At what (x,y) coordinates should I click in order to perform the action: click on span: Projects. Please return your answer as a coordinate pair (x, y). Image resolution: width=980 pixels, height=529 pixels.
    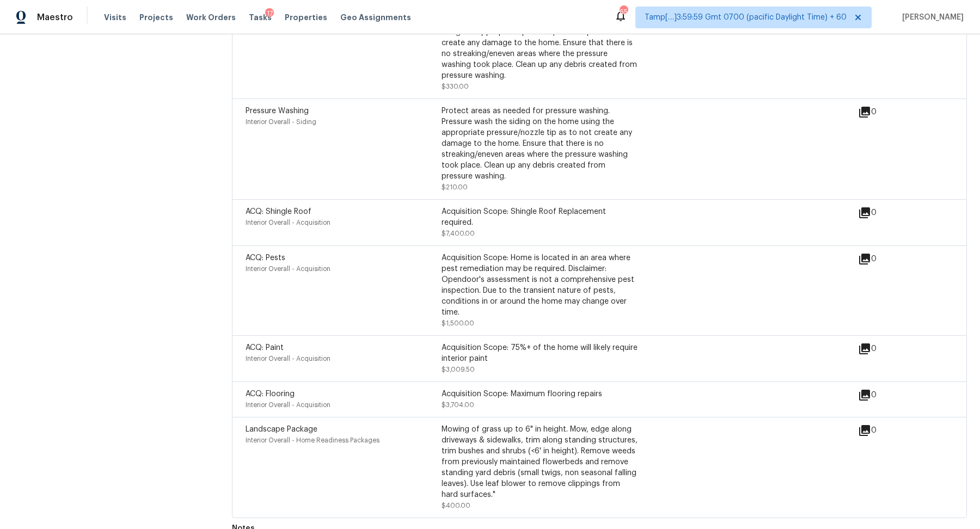
    Looking at the image, I should click on (156, 17).